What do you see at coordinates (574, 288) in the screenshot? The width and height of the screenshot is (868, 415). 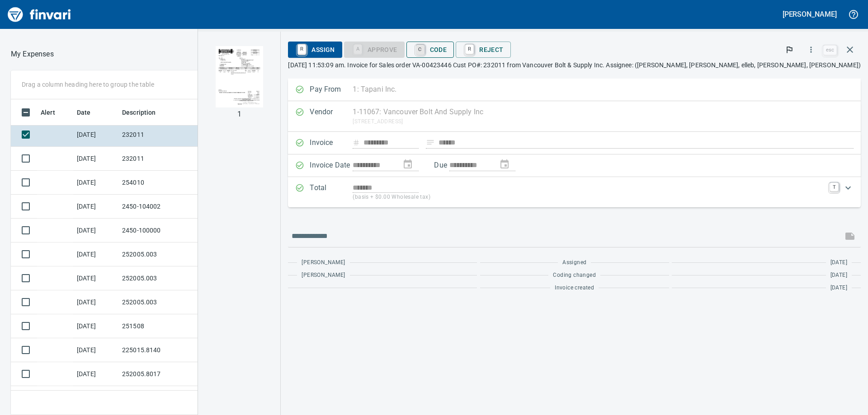 I see `span: Invoice created` at bounding box center [574, 288].